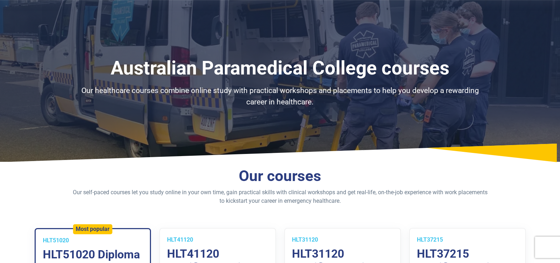  Describe the element at coordinates (56, 240) in the screenshot. I see `span: HLT51020` at that location.